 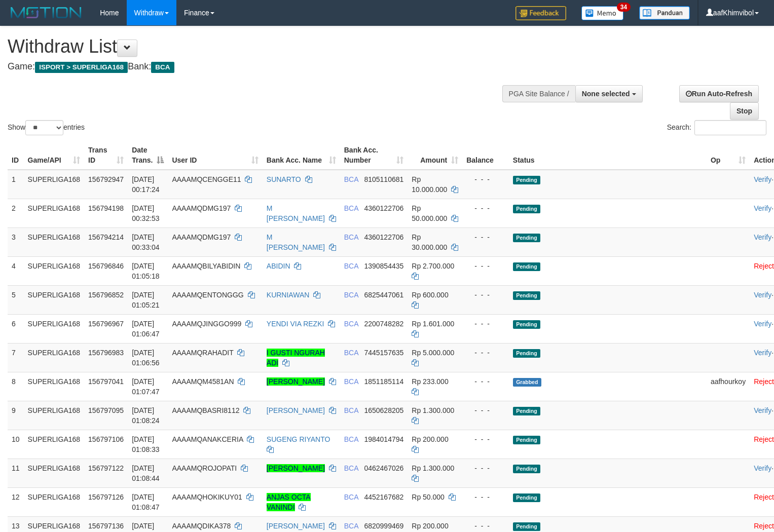 What do you see at coordinates (207, 295) in the screenshot?
I see `span: AAAAMQENTONGGG` at bounding box center [207, 295].